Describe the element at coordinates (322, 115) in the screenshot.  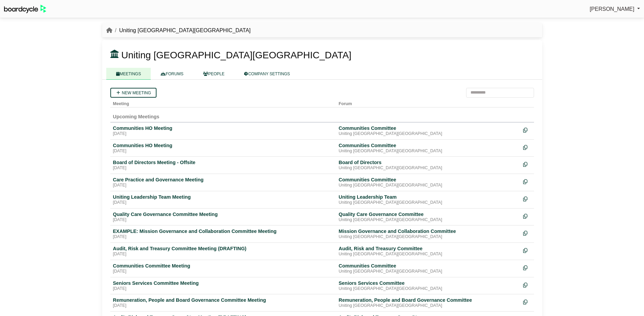
I see `td: Upcoming Meetings` at that location.